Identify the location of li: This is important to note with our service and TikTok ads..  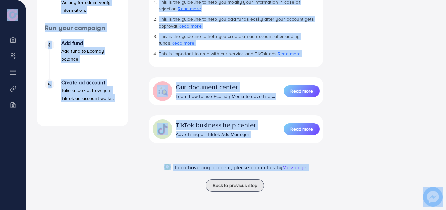
(239, 54).